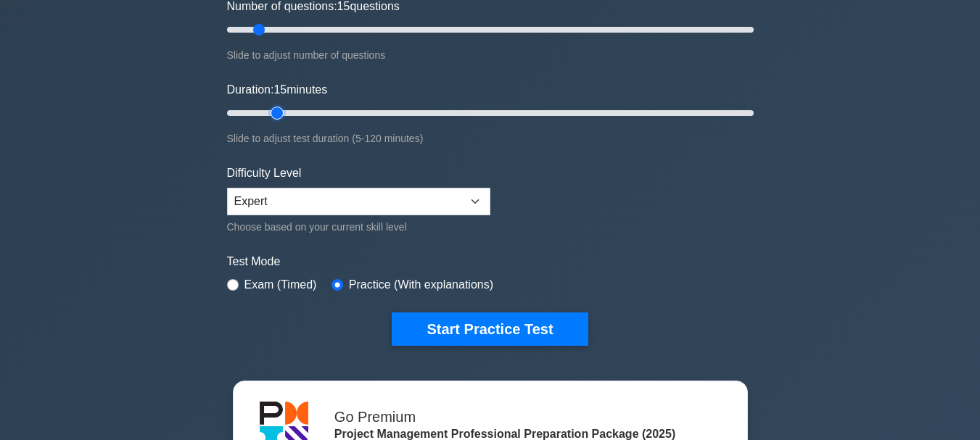 The height and width of the screenshot is (440, 980). What do you see at coordinates (490, 139) in the screenshot?
I see `div: Slide to adjust test duration (5-120 minutes)` at bounding box center [490, 139].